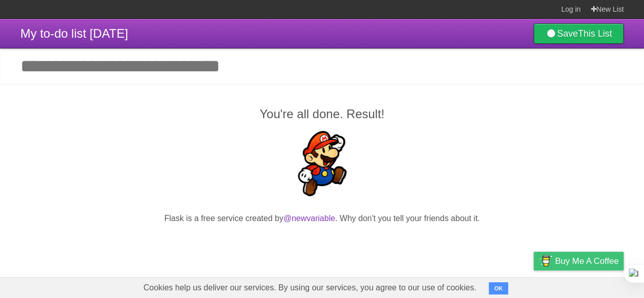  What do you see at coordinates (322, 218) in the screenshot?
I see `p: Flask is a free service created by . Why don't you tell your friends about it.` at bounding box center [322, 218].